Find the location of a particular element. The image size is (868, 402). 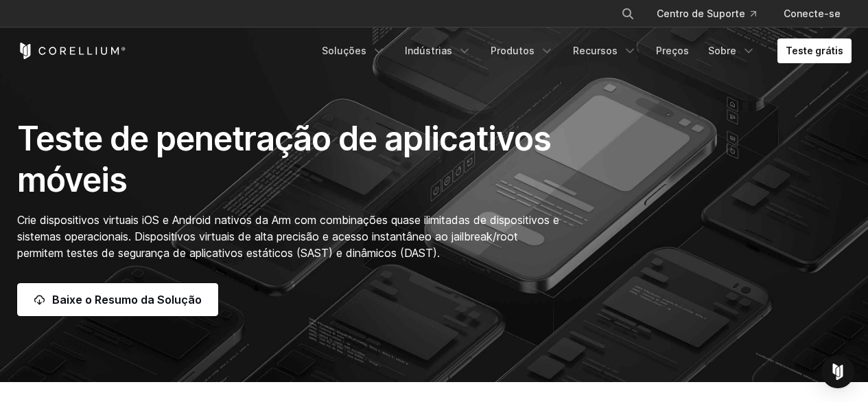

font: Teste grátis is located at coordinates (815, 50).